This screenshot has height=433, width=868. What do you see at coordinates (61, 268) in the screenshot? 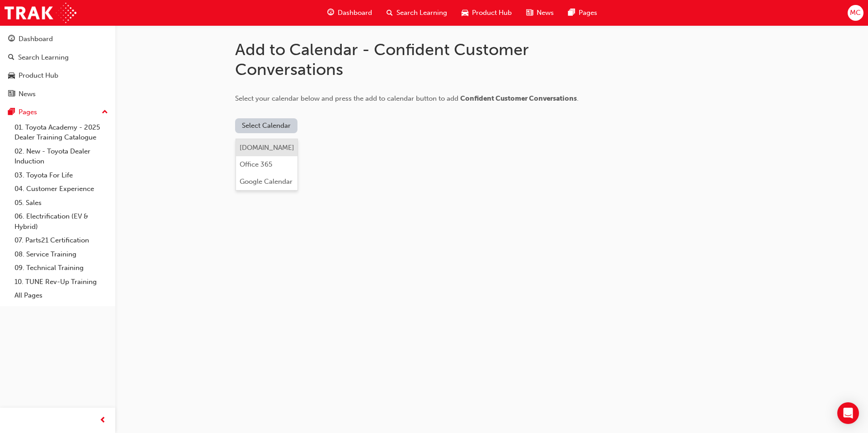
I see `a: 09. Technical Training` at bounding box center [61, 268].